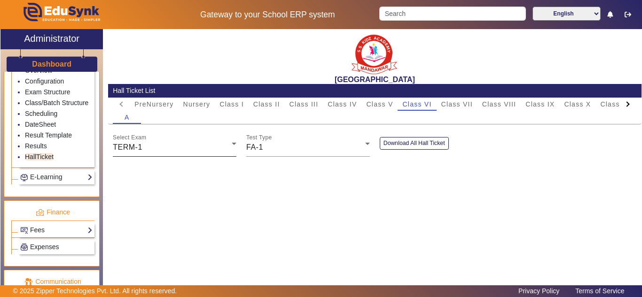 This screenshot has height=297, width=642. Describe the element at coordinates (41, 114) in the screenshot. I see `a: Scheduling` at that location.